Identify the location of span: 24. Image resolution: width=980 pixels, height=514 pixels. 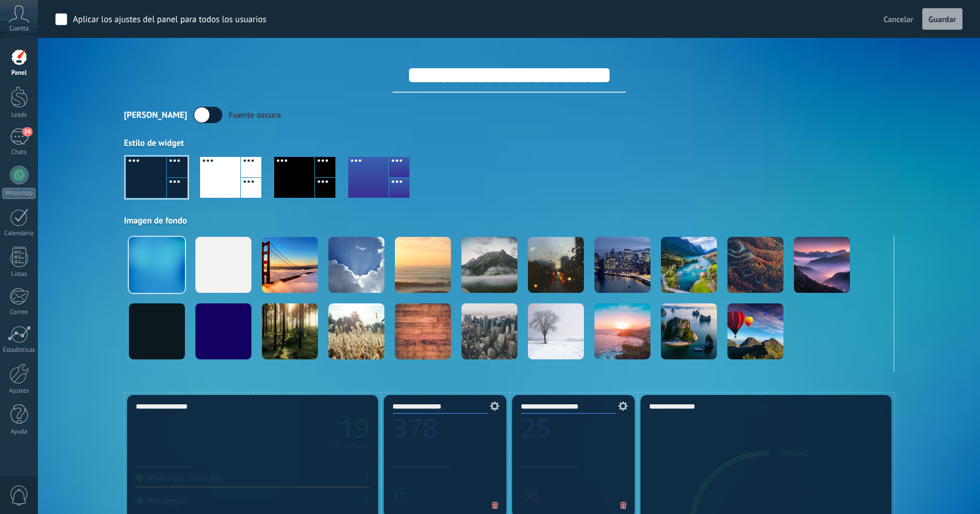
(27, 132).